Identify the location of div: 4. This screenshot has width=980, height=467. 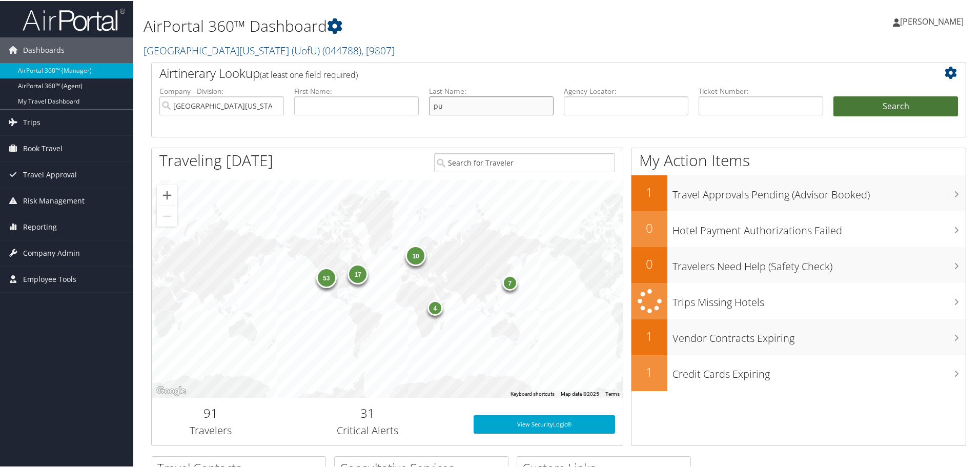
(435, 308).